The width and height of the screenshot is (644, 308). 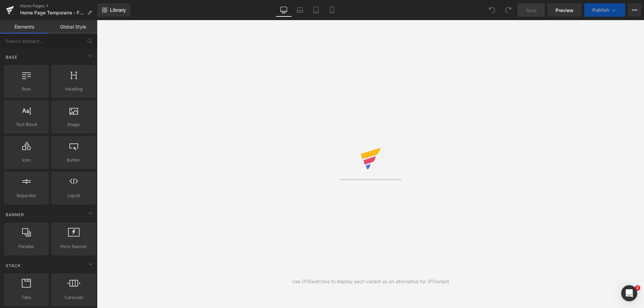 I want to click on a: Global Style, so click(x=73, y=27).